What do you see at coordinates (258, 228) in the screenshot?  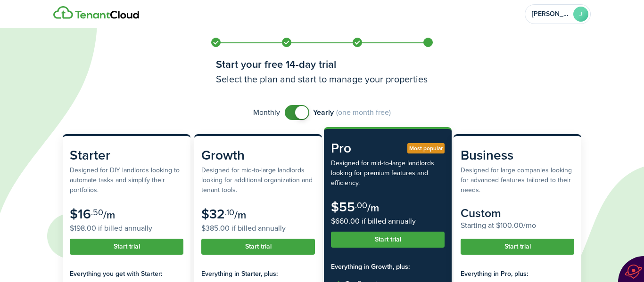 I see `subscription-pricing-card-price-annual: $385.00 if billed annually` at bounding box center [258, 228].